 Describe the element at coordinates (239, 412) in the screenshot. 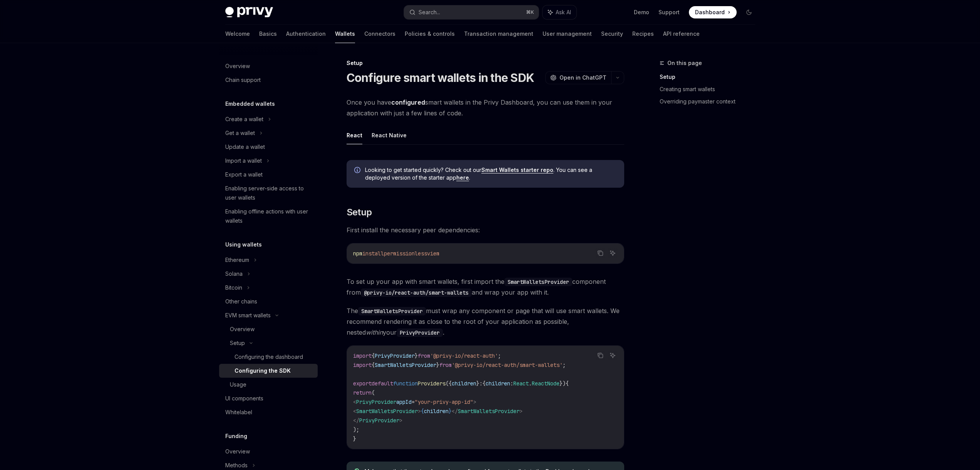

I see `div: Whitelabel` at that location.